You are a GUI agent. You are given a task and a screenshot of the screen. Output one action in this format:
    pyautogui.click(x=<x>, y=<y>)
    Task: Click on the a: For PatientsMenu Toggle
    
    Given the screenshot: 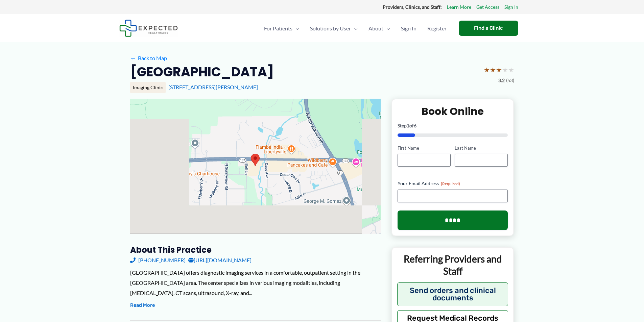 What is the action you would take?
    pyautogui.click(x=282, y=28)
    